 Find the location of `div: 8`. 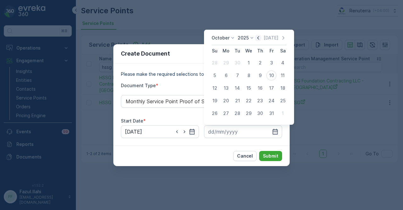

div: 8 is located at coordinates (249, 75).